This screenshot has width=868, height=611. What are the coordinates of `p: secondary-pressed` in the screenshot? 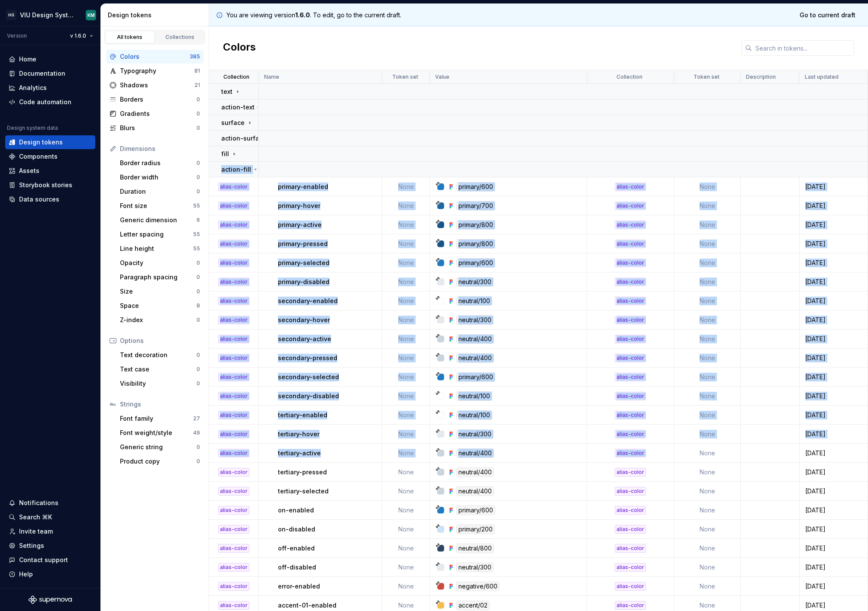 It's located at (308, 358).